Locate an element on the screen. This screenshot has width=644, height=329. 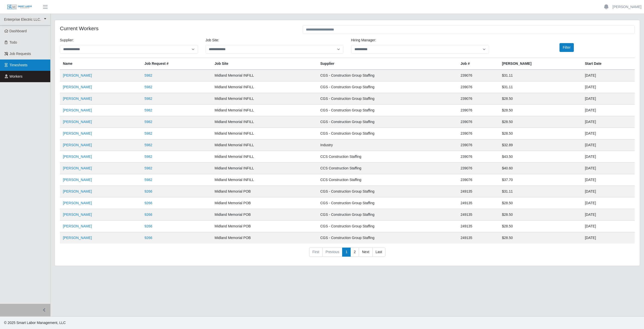
label: Hiring Manager: is located at coordinates (364, 40).